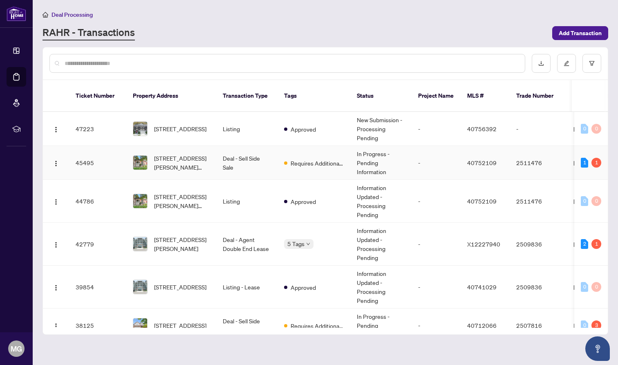  Describe the element at coordinates (72, 15) in the screenshot. I see `span: Deal Processing` at that location.